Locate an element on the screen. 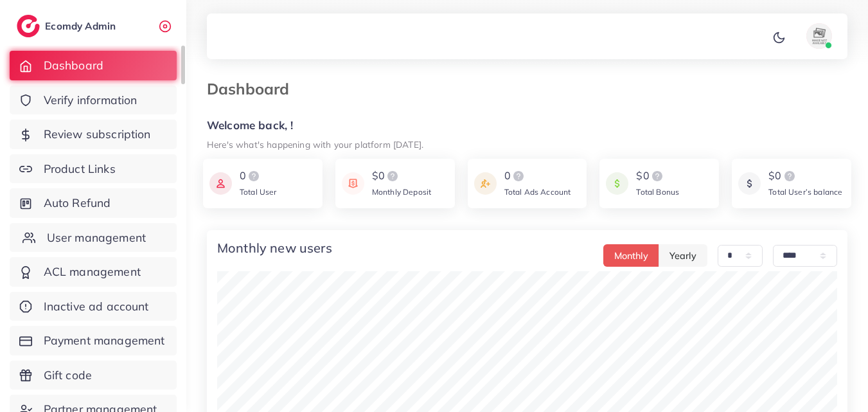  span: Verify information is located at coordinates (91, 100).